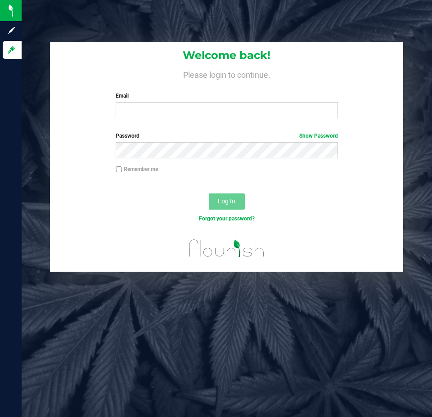 The image size is (432, 417). I want to click on h1: Welcome back!, so click(226, 55).